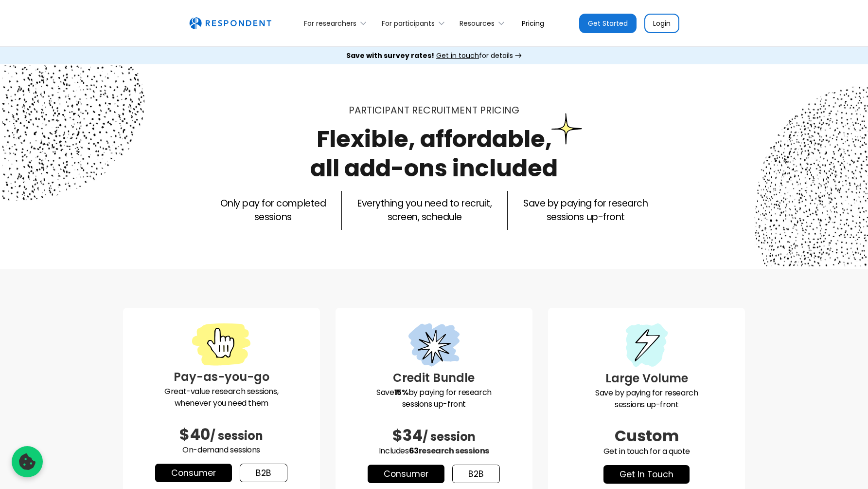  Describe the element at coordinates (500, 110) in the screenshot. I see `span: PRICING` at that location.